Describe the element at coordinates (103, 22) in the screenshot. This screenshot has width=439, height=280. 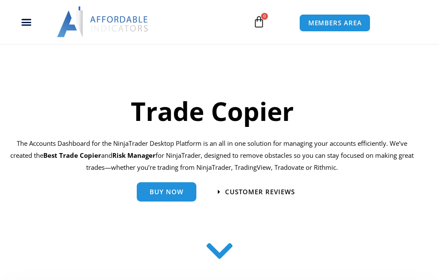
I see `img: LogoAI | Affordable Indicators – NinjaTrader` at that location.